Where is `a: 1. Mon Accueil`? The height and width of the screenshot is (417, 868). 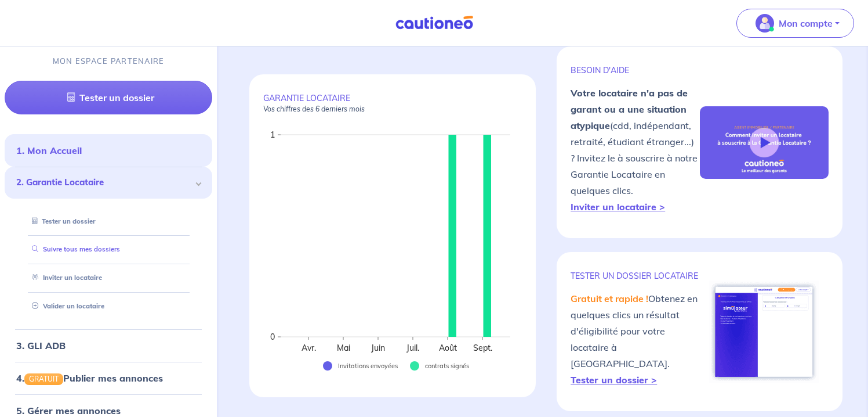 a: 1. Mon Accueil is located at coordinates (48, 151).